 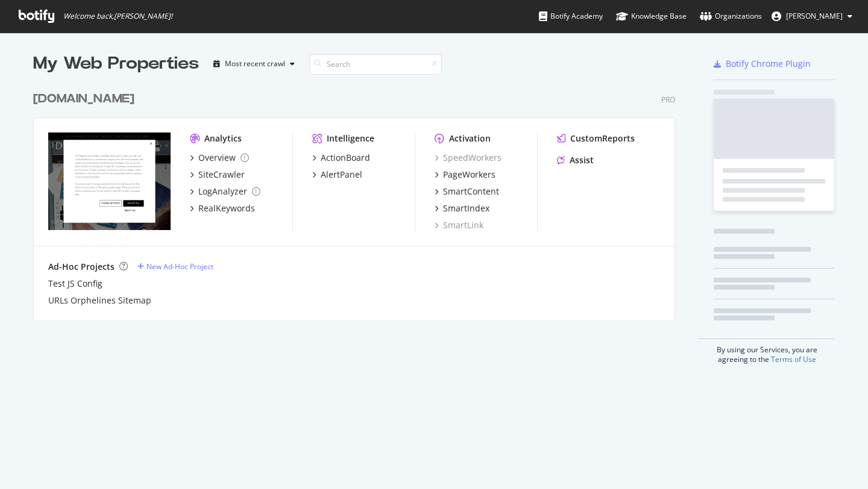 What do you see at coordinates (115, 63) in the screenshot?
I see `div: My Web Properties` at bounding box center [115, 63].